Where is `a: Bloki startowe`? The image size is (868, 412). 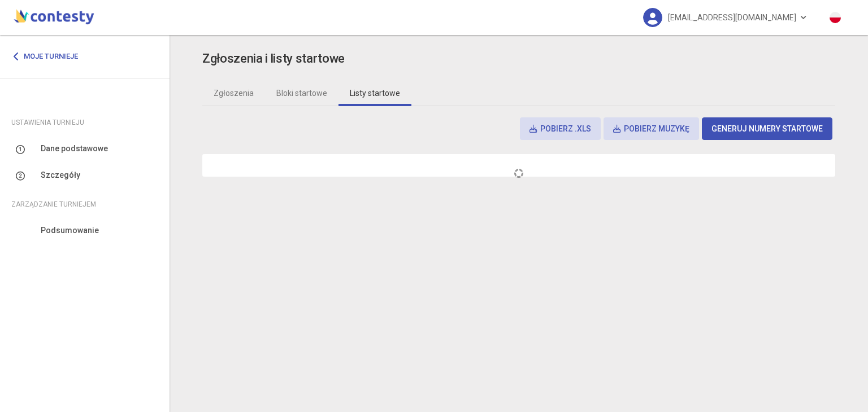
a: Bloki startowe is located at coordinates (302, 94).